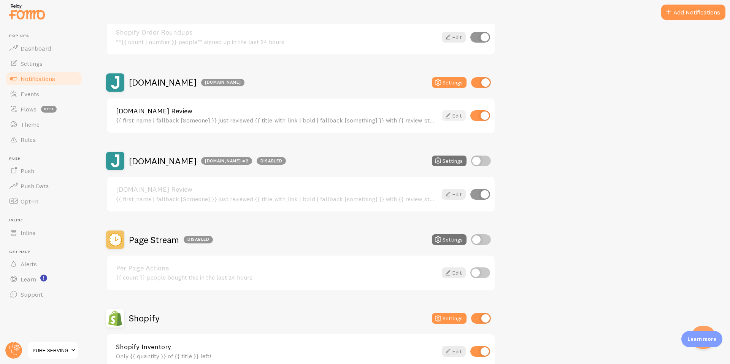 The image size is (730, 364). Describe the element at coordinates (44, 109) in the screenshot. I see `a: Flows beta` at that location.